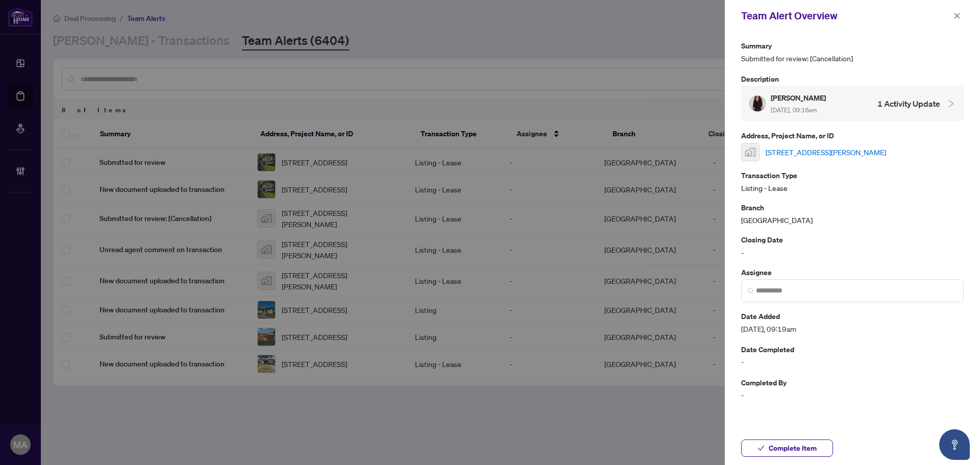 The height and width of the screenshot is (465, 980). I want to click on p: Completed By, so click(852, 382).